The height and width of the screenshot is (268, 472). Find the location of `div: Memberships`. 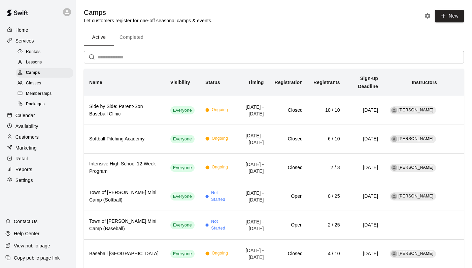

div: Memberships is located at coordinates (44, 94).